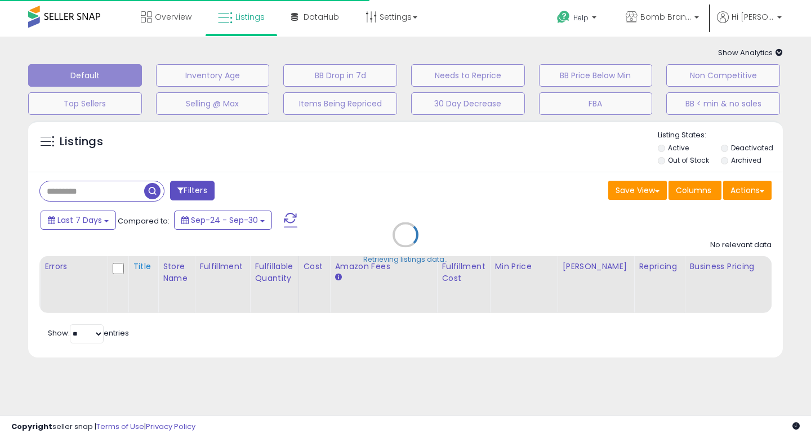 The image size is (811, 438). I want to click on div: Retrieving listings data.., so click(405, 259).